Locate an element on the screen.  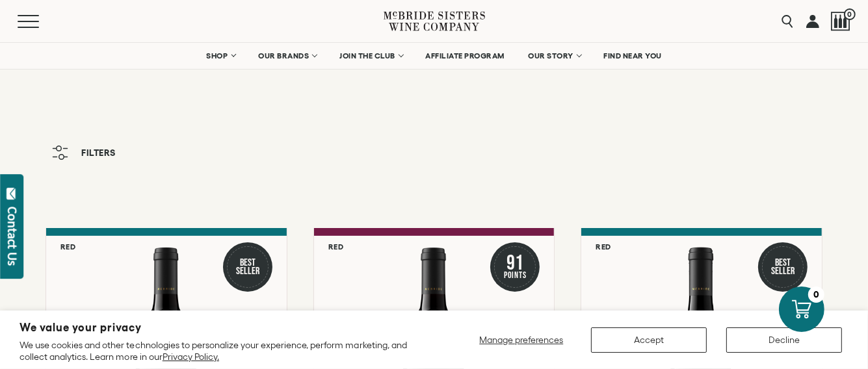
a: AFFILIATE PROGRAM is located at coordinates (466, 56).